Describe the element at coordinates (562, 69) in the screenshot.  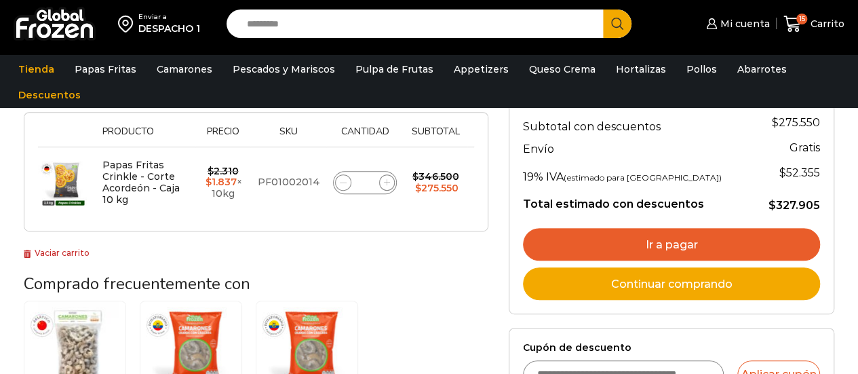
I see `a: Queso Crema` at that location.